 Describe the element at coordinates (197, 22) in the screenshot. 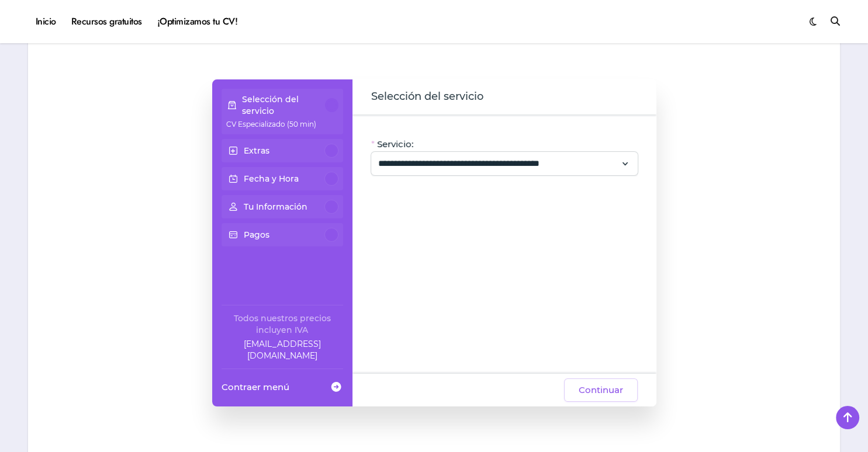

I see `a: ¡Optimizamos tu CV!` at that location.